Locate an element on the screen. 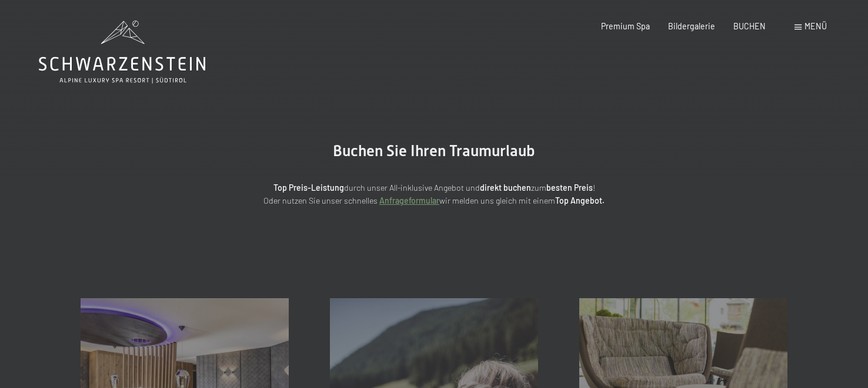  span: Menü is located at coordinates (815, 26).